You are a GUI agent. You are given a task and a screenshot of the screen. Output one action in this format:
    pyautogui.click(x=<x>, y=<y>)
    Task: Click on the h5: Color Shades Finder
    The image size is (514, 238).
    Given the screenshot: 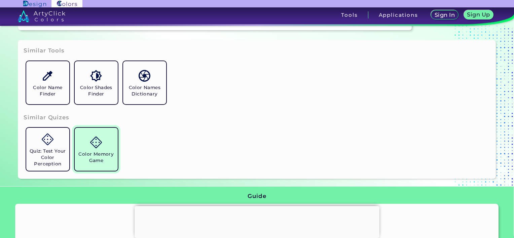 What is the action you would take?
    pyautogui.click(x=96, y=91)
    